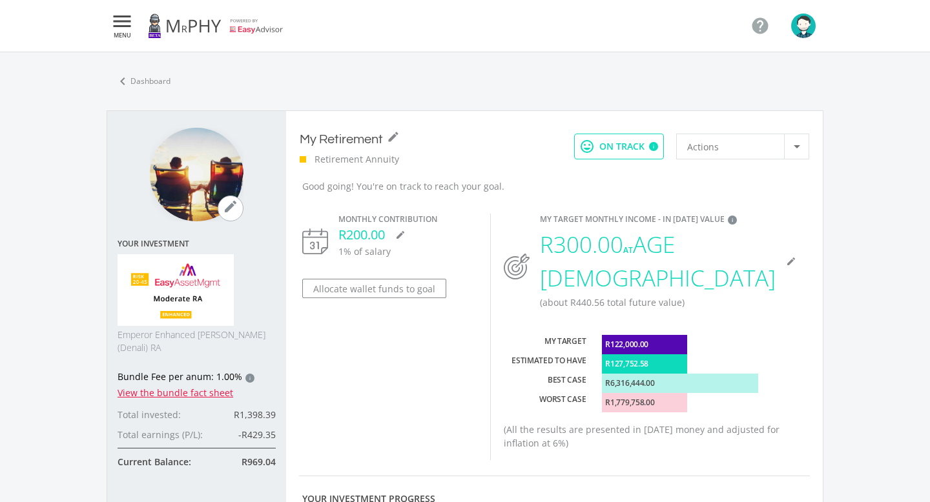  I want to click on span: MENU, so click(122, 35).